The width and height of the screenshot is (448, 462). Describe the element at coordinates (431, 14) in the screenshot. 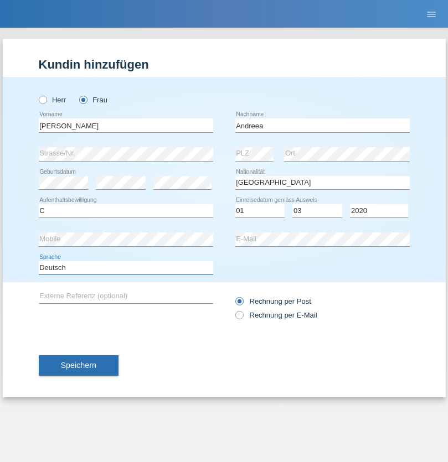

I see `i: menu` at that location.